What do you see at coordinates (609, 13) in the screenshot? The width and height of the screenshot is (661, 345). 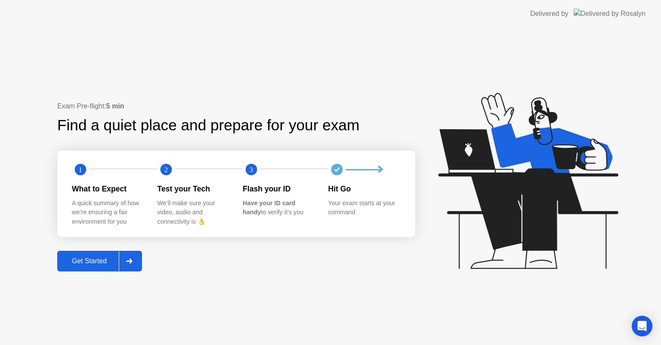 I see `img: Delivered by Rosalyn` at bounding box center [609, 13].